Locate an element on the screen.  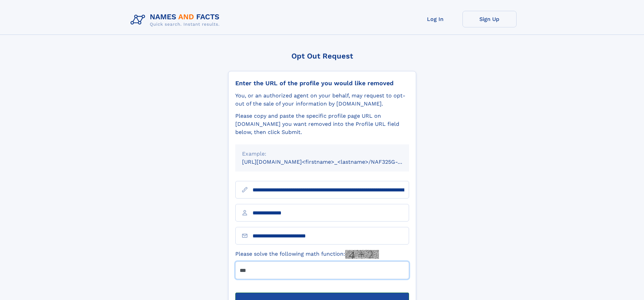
div: Example: is located at coordinates (322, 154).